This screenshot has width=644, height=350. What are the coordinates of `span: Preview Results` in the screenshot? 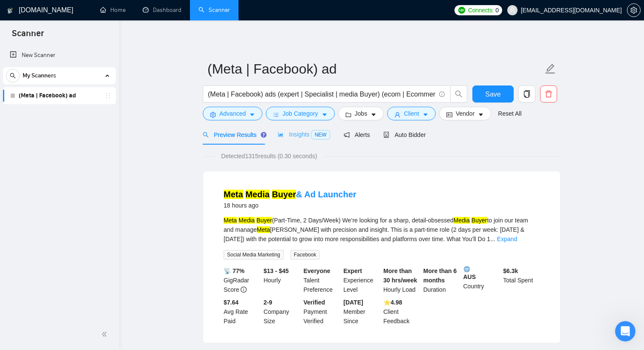 It's located at (233, 135).